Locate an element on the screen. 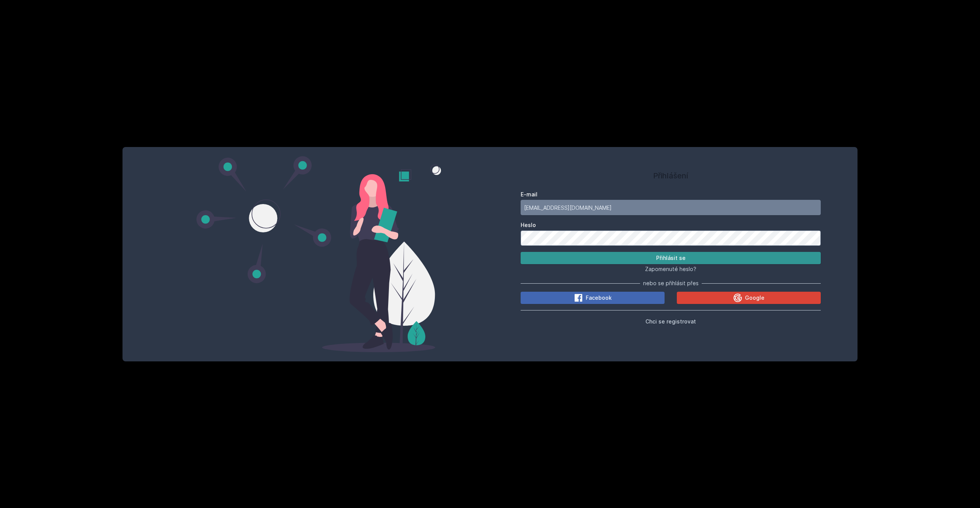 The width and height of the screenshot is (980, 508). span: Google is located at coordinates (755, 298).